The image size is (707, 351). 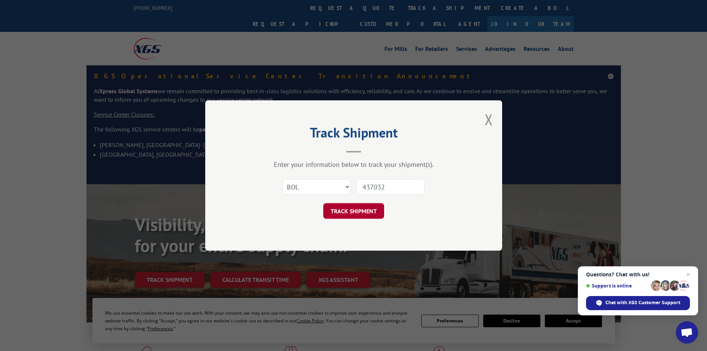 What do you see at coordinates (354, 164) in the screenshot?
I see `div: Enter your information below to track your shipment(s).` at bounding box center [354, 164].